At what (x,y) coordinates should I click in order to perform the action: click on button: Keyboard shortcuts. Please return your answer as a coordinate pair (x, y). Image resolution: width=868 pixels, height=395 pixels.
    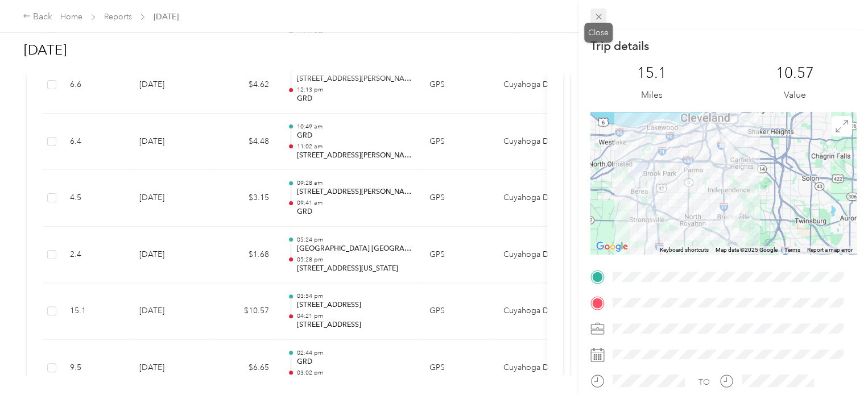
    Looking at the image, I should click on (684, 250).